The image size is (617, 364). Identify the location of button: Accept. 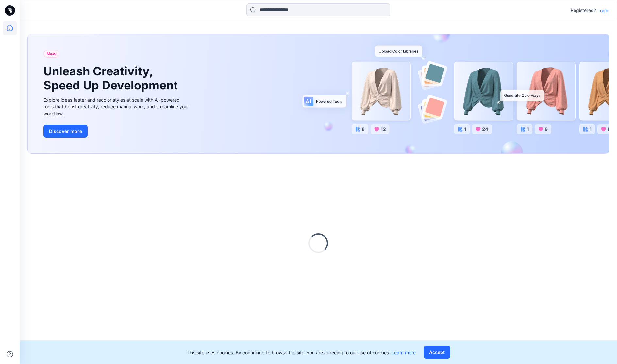
(437, 352).